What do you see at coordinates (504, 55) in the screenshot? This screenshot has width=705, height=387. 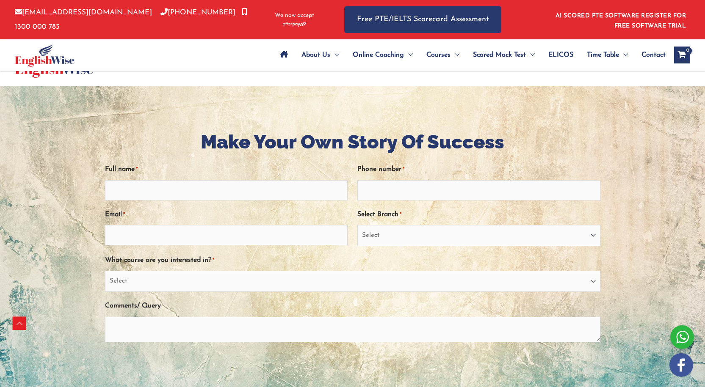 I see `a: Scored Mock TestMenu Toggle` at bounding box center [504, 55].